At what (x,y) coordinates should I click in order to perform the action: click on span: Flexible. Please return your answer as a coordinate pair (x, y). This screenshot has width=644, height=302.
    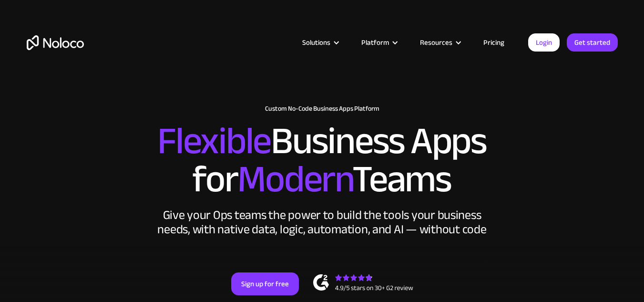
    Looking at the image, I should click on (214, 141).